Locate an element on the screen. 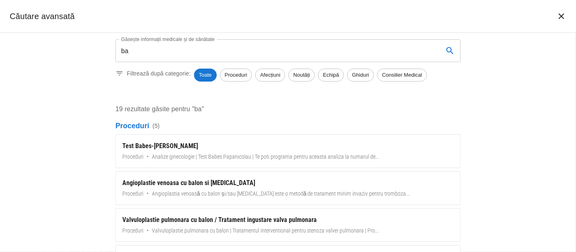  input: Introduceți un termen pentru căutare... is located at coordinates (276, 51).